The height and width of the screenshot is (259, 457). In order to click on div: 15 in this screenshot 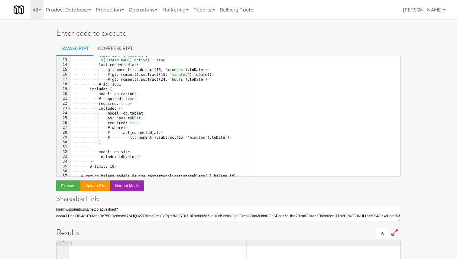, I will do `click(64, 70)`.